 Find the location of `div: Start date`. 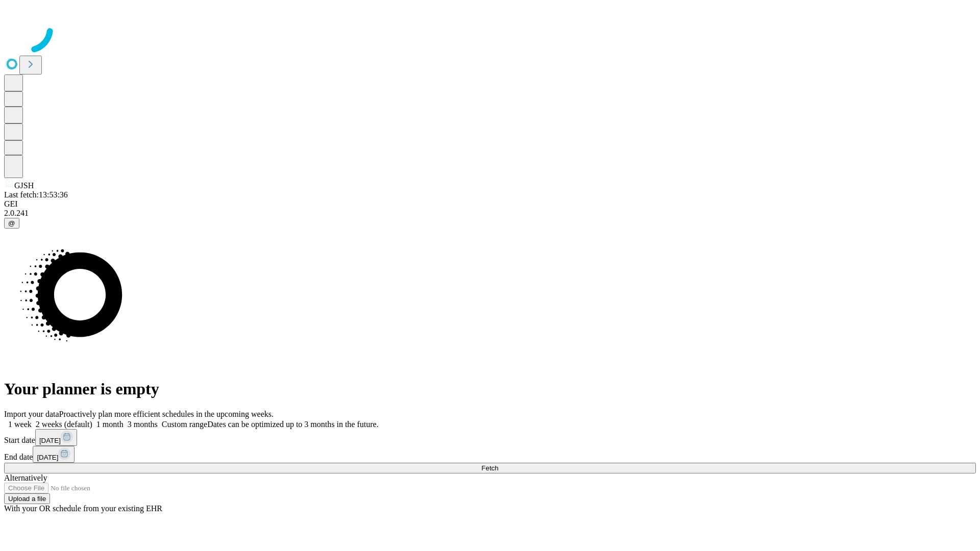

div: Start date is located at coordinates (490, 437).